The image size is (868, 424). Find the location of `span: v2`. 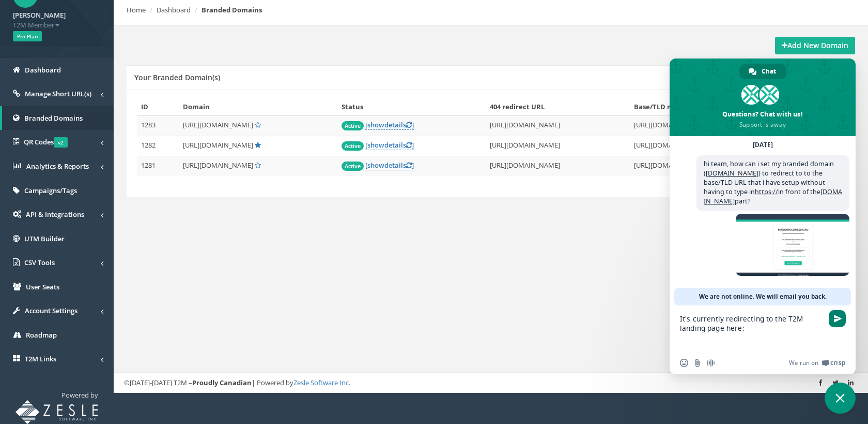

span: v2 is located at coordinates (61, 142).